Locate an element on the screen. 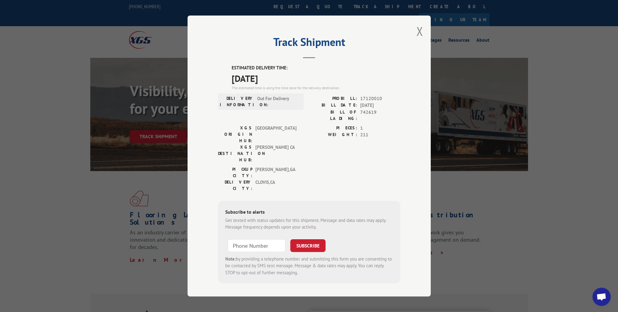 The image size is (618, 312). div: Open chat is located at coordinates (602, 296).